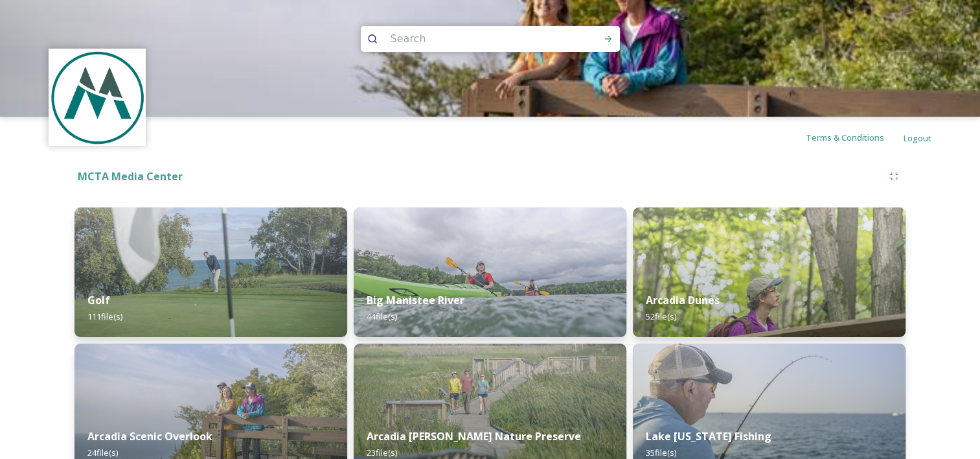 The width and height of the screenshot is (980, 459). Describe the element at coordinates (415, 300) in the screenshot. I see `strong: Big Manistee River` at that location.